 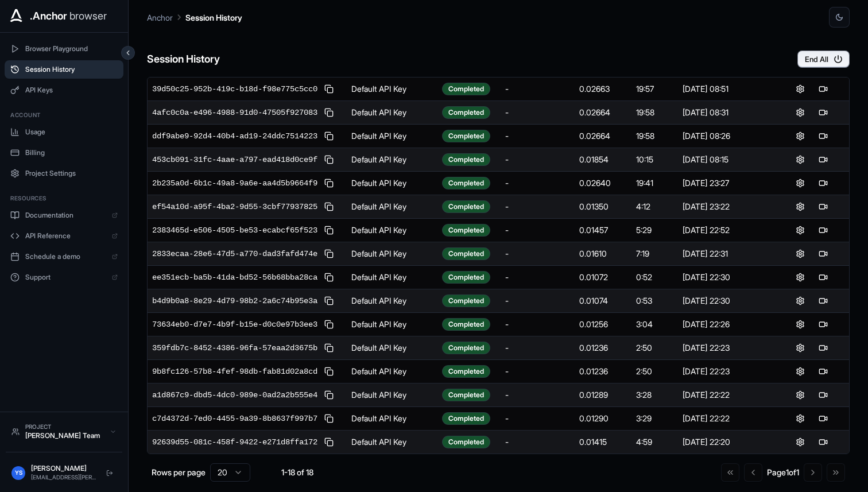 I want to click on span: ef54a10d-a95f-4ba2-9d55-3cbf77937825, so click(x=235, y=206).